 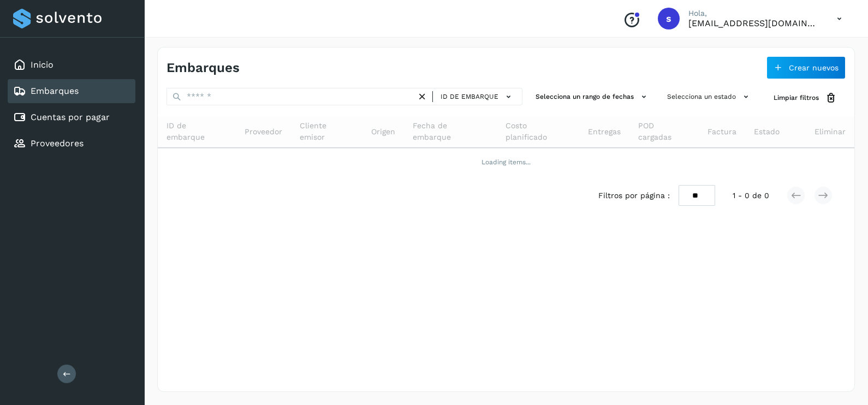 I want to click on button: Selecciona un estado, so click(x=709, y=97).